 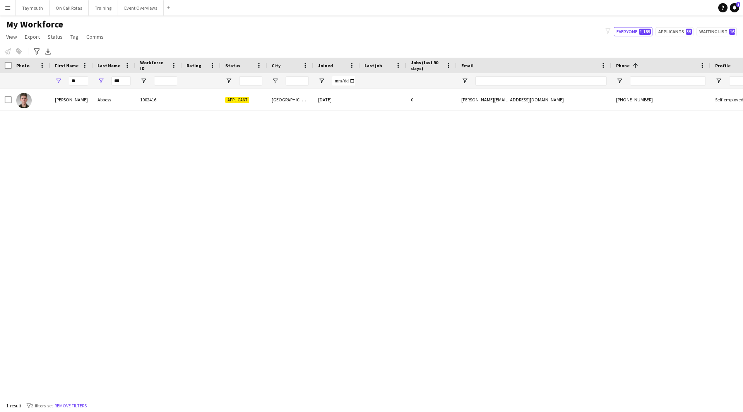 What do you see at coordinates (166, 81) in the screenshot?
I see `input: Workforce ID Filter Input` at bounding box center [166, 81].